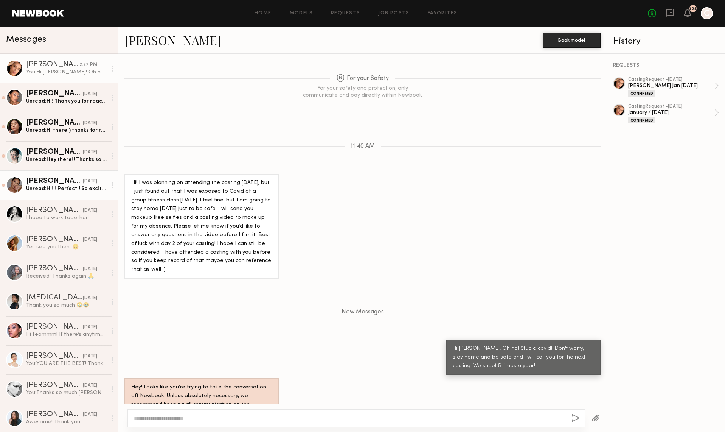  Describe the element at coordinates (26, 39) in the screenshot. I see `span: Messages` at that location.